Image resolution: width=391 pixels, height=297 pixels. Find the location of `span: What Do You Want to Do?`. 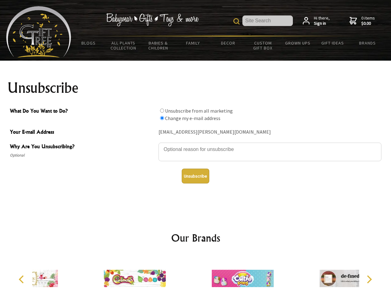

span: What Do You Want to Do? is located at coordinates (83, 112).